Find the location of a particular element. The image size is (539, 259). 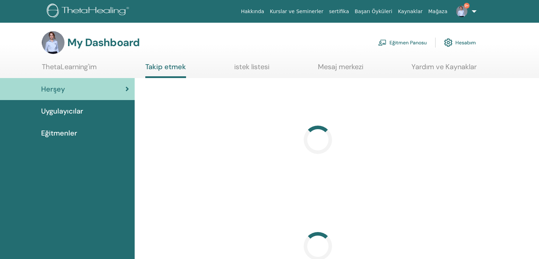

h3: My Dashboard is located at coordinates (103, 42).